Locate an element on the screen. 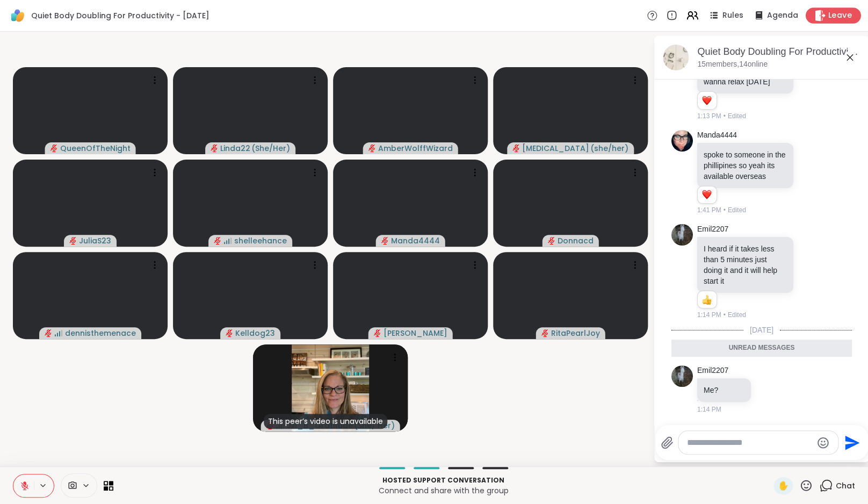  span: JuliaS23 is located at coordinates (95, 241).